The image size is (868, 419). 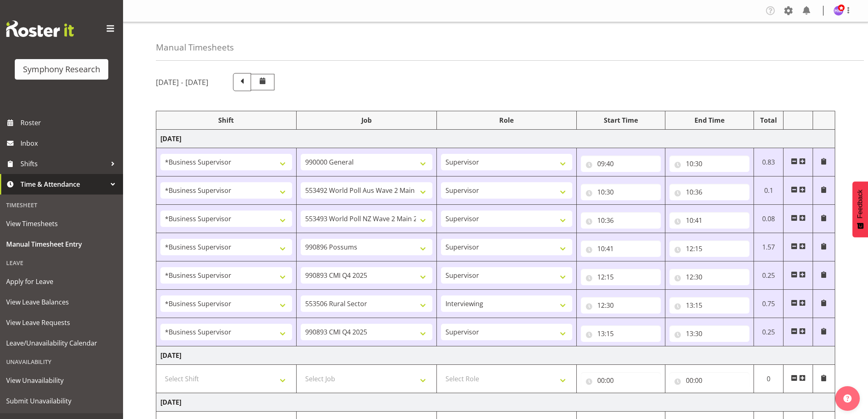 I want to click on span: Roster, so click(x=70, y=122).